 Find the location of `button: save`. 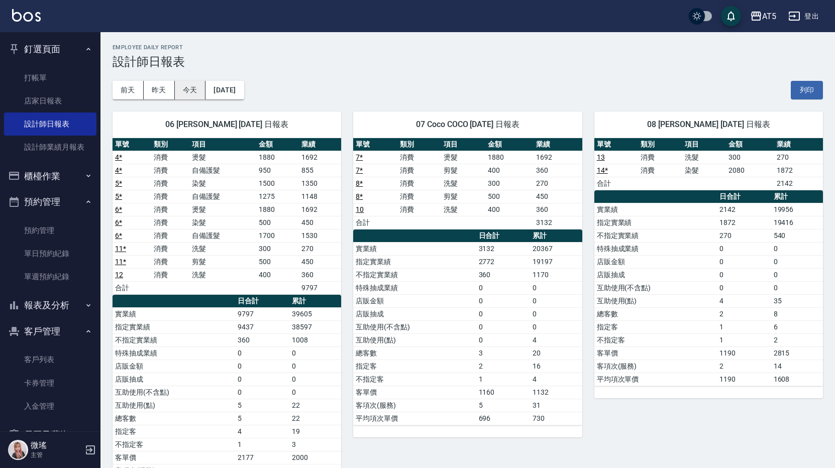

button: save is located at coordinates (731, 16).